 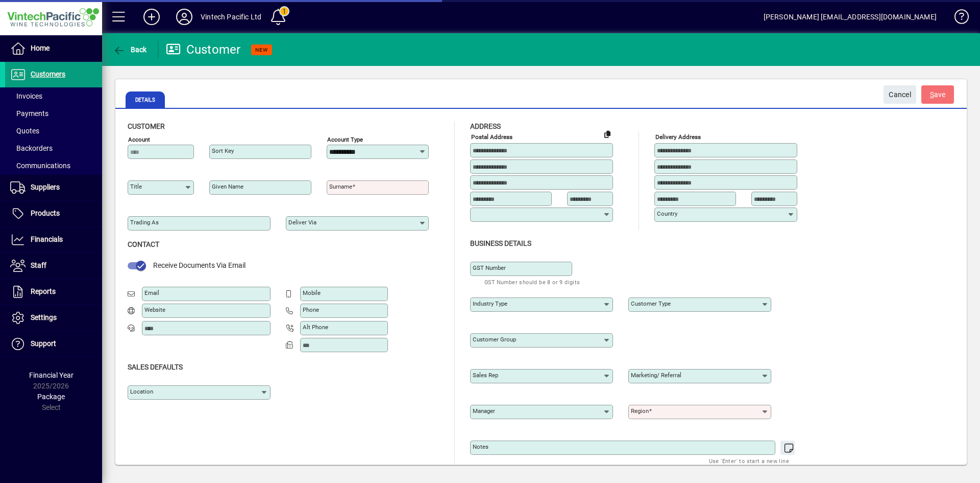 I want to click on a: Settings, so click(x=53, y=318).